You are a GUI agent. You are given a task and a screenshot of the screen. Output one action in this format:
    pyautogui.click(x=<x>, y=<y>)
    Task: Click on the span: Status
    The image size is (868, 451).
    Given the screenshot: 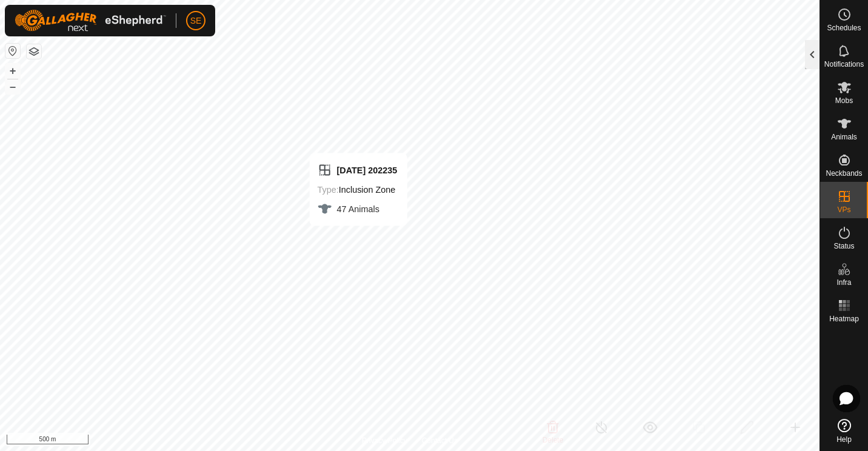 What is the action you would take?
    pyautogui.click(x=844, y=246)
    